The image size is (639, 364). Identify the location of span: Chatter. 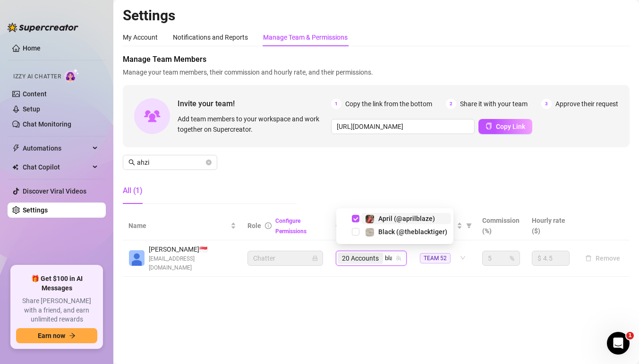
(286, 258).